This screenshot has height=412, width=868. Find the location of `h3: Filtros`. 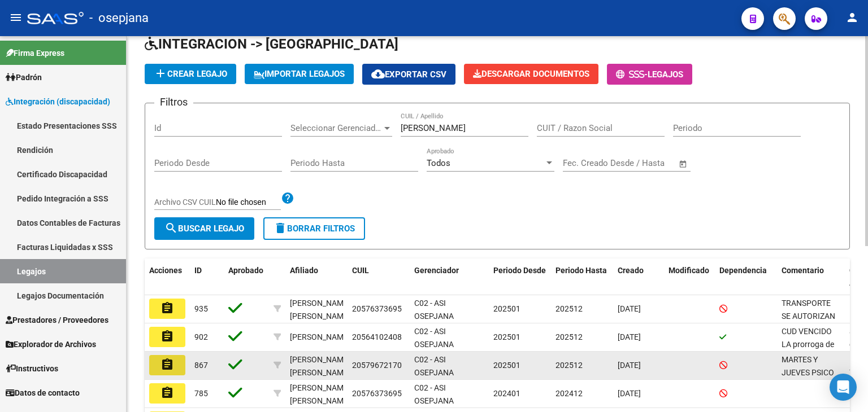

h3: Filtros is located at coordinates (174, 102).